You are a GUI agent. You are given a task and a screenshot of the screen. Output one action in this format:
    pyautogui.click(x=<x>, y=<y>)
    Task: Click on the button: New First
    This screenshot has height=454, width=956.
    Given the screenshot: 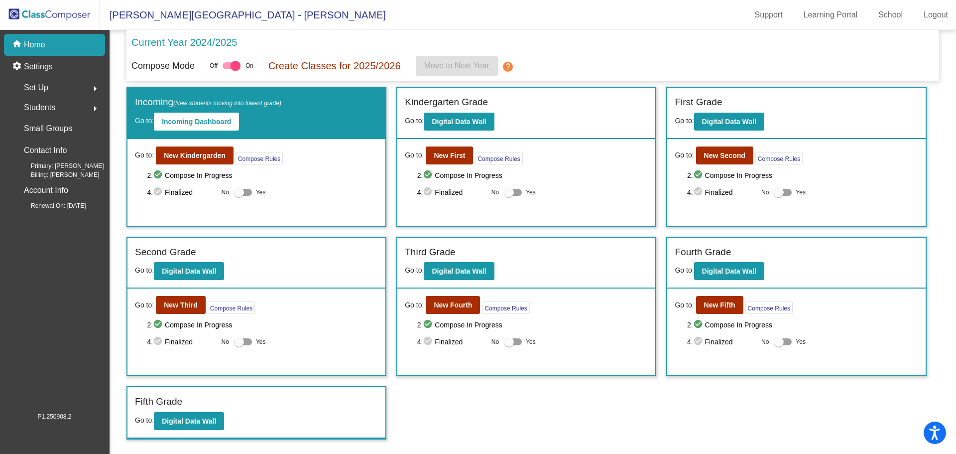 What is the action you would take?
    pyautogui.click(x=449, y=155)
    